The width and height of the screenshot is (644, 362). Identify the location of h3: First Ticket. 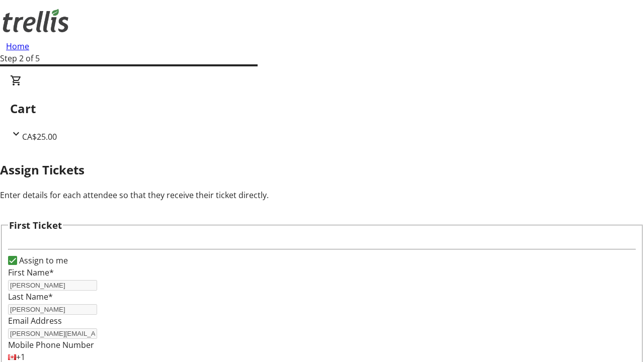
(35, 225).